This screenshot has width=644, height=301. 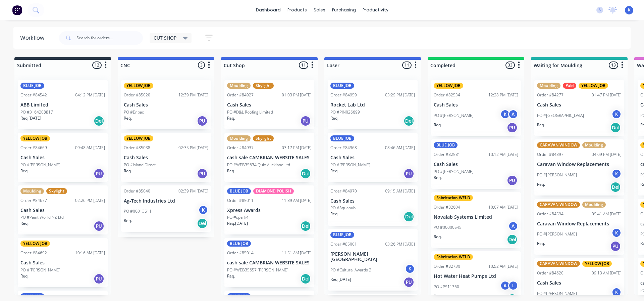 What do you see at coordinates (597, 264) in the screenshot?
I see `div: YELLOW JOB` at bounding box center [597, 264].